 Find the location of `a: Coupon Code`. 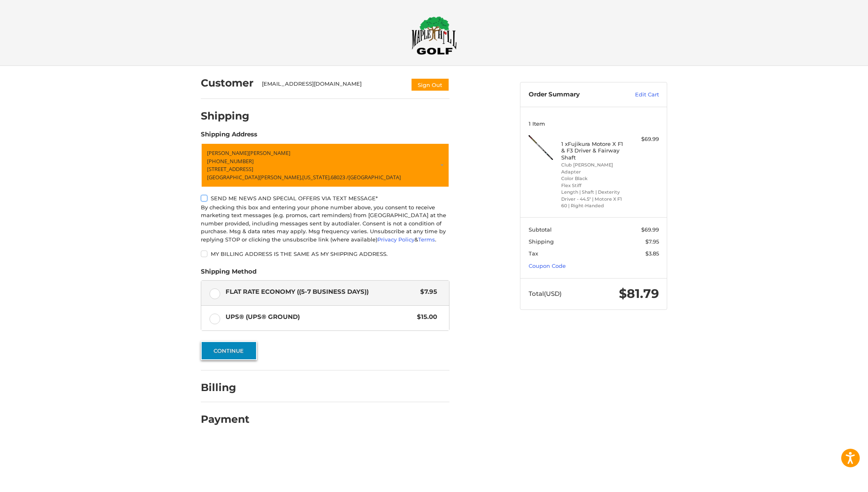

a: Coupon Code is located at coordinates (547, 266).